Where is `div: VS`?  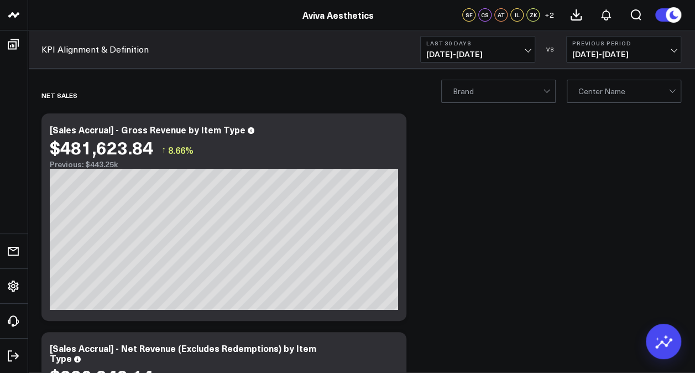
div: VS is located at coordinates (551, 49).